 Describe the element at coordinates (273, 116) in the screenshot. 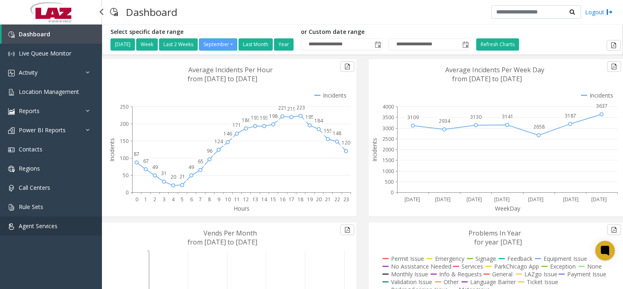

I see `text: 198` at that location.